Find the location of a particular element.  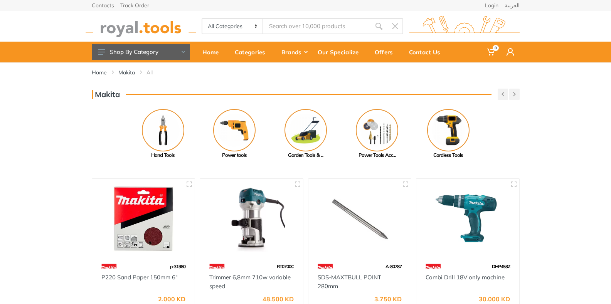

img: Royal - Cordless Tools is located at coordinates (448, 130).